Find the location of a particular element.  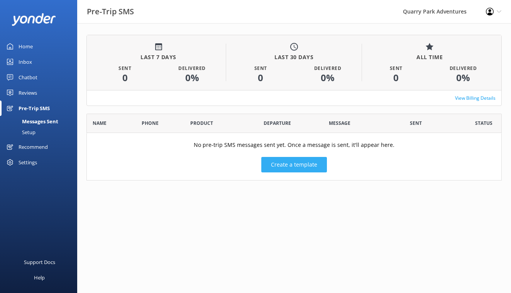

a: Create a template is located at coordinates (294, 165).